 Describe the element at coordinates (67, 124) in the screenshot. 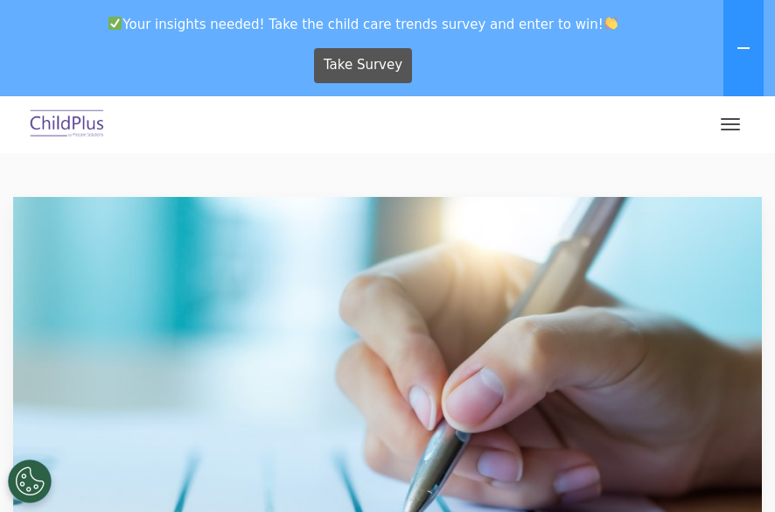

I see `img: ChildPlus by Procare Solutions` at that location.